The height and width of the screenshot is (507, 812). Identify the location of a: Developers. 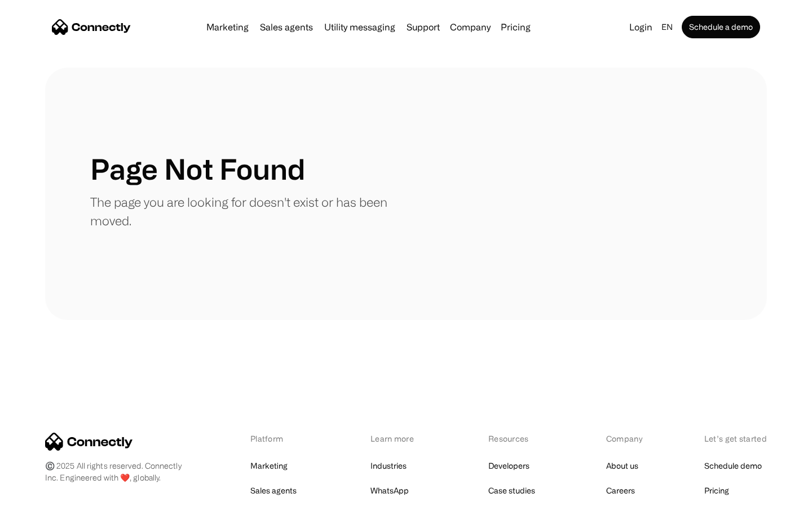
(509, 466).